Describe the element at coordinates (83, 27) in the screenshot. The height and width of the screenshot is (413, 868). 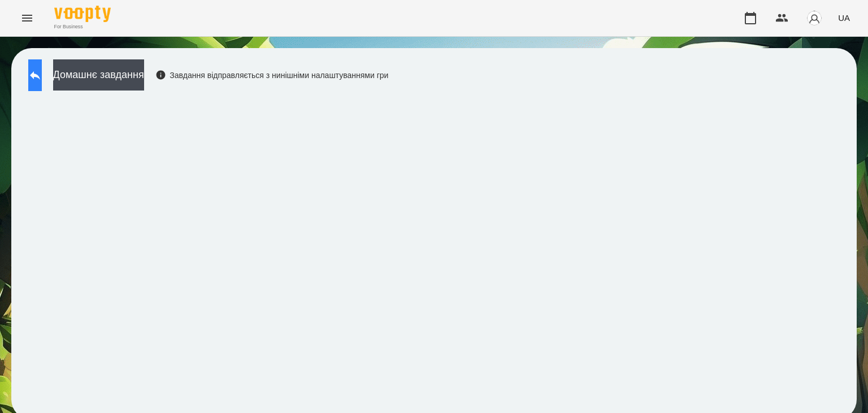
I see `span: For Business` at that location.